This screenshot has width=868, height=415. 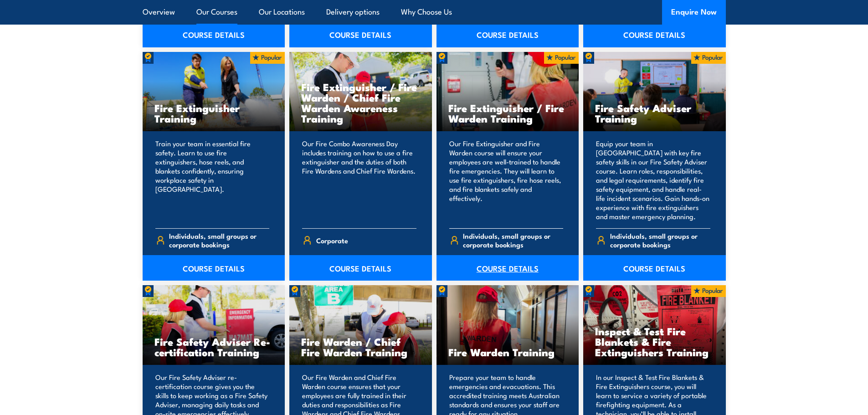 I want to click on h3: Fire Safety Adviser Re-certification Training, so click(x=213, y=347).